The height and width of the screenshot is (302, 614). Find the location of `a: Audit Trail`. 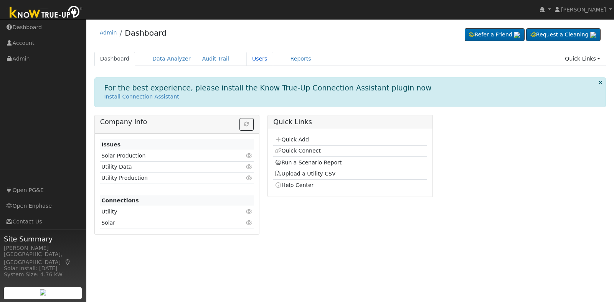

a: Audit Trail is located at coordinates (216, 59).